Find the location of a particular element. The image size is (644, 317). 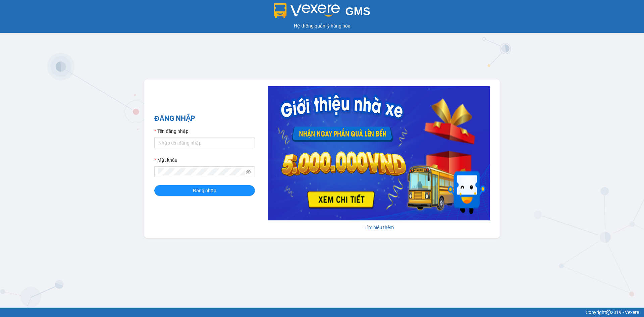

label: Tên đăng nhập is located at coordinates (171, 131).